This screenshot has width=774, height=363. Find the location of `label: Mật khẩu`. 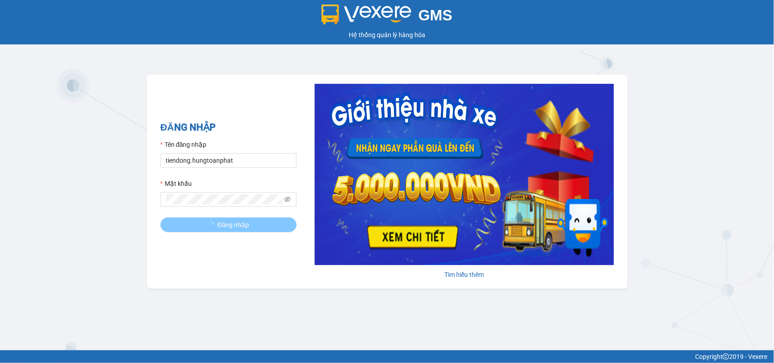

label: Mật khẩu is located at coordinates (176, 184).